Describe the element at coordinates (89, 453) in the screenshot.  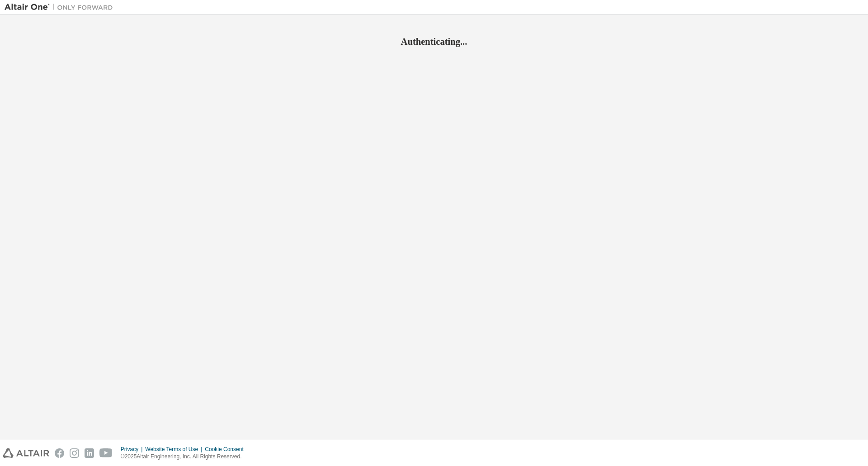
I see `img: linkedin.svg` at that location.